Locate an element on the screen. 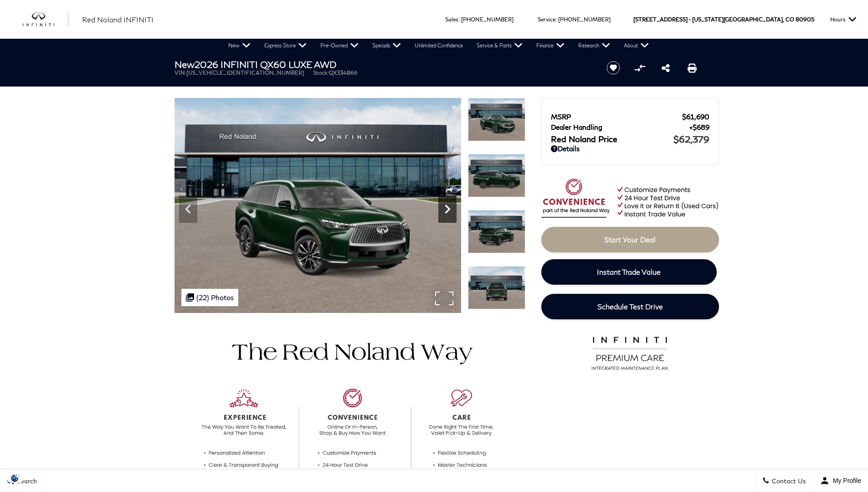 Image resolution: width=868 pixels, height=492 pixels. div: Next is located at coordinates (447, 209).